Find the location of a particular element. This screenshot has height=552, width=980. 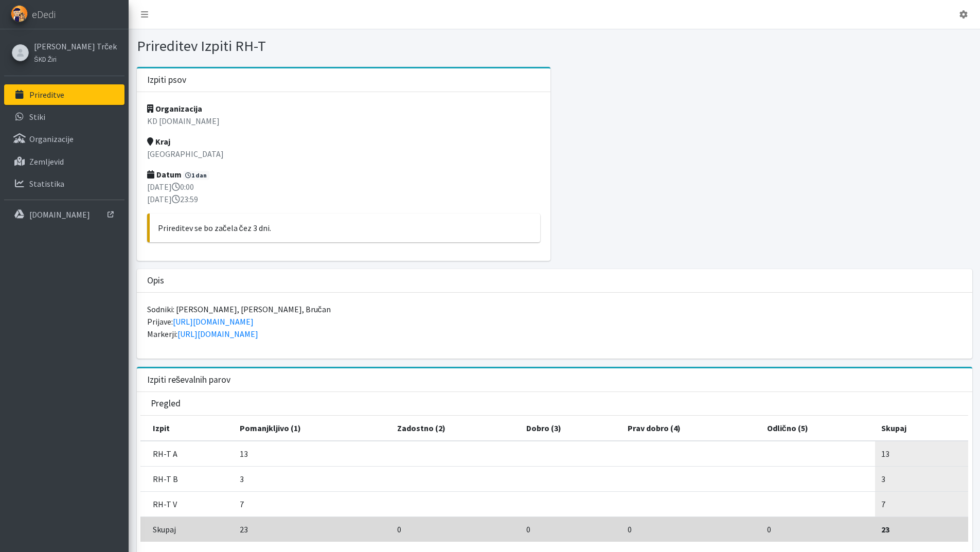

th: Izpit is located at coordinates (187, 427).